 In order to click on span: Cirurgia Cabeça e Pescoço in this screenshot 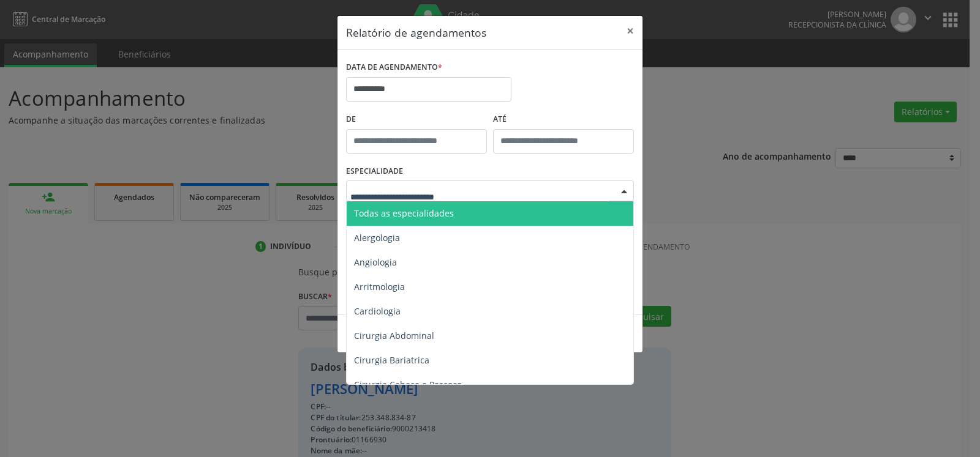, I will do `click(408, 385)`.